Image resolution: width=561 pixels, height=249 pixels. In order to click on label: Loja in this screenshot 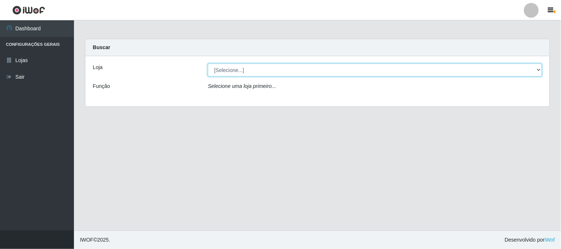, I will do `click(98, 67)`.